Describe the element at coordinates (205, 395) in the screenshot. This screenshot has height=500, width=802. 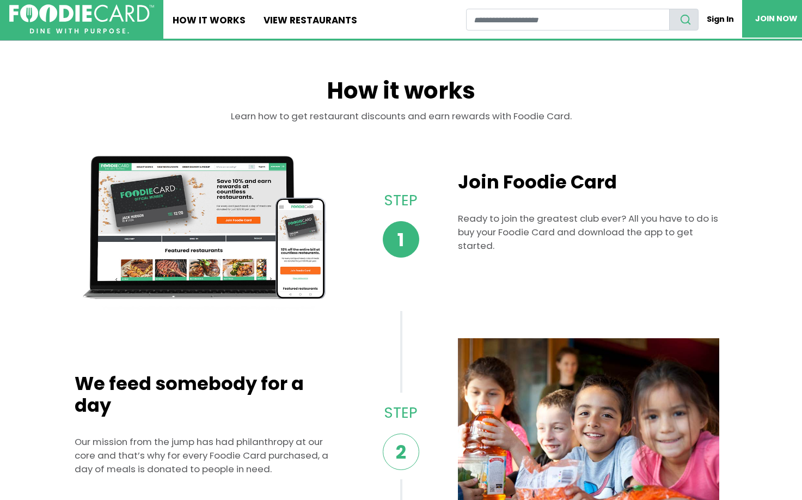
I see `h2: We feed somebody for a day` at that location.